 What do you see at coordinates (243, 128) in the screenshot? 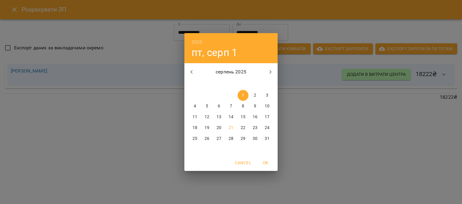
I see `p: 22` at bounding box center [243, 128].